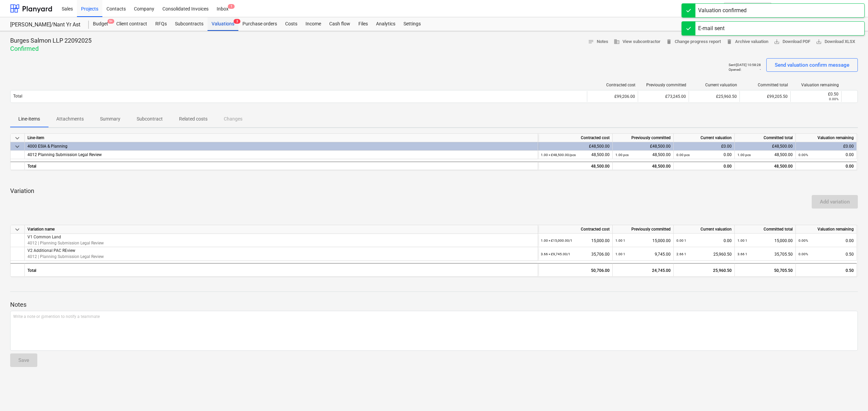 The height and width of the screenshot is (411, 868). What do you see at coordinates (765, 146) in the screenshot?
I see `div: £48,500.00` at bounding box center [765, 146].